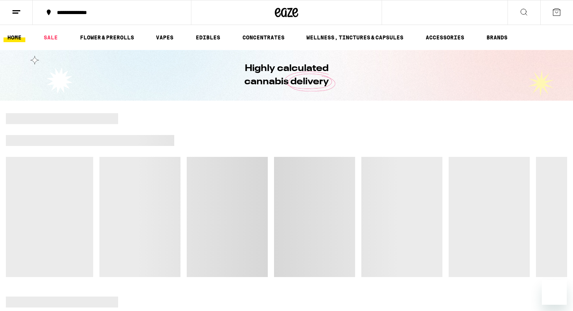 The height and width of the screenshot is (311, 573). What do you see at coordinates (107, 37) in the screenshot?
I see `a: FLOWER & PREROLLS` at bounding box center [107, 37].